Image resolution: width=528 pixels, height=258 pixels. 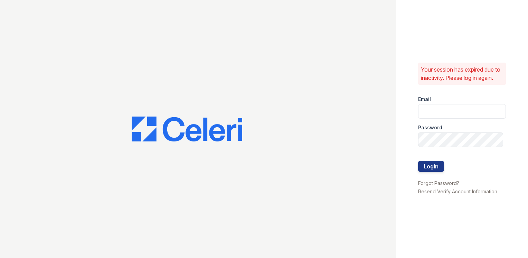 What do you see at coordinates (187, 129) in the screenshot?
I see `img: CE_Logo_Blue-a8612792a0a2168367f1c8372b55b34899dd931a85d93a1a3d3e32e68fde9ad4.png` at bounding box center [187, 129].